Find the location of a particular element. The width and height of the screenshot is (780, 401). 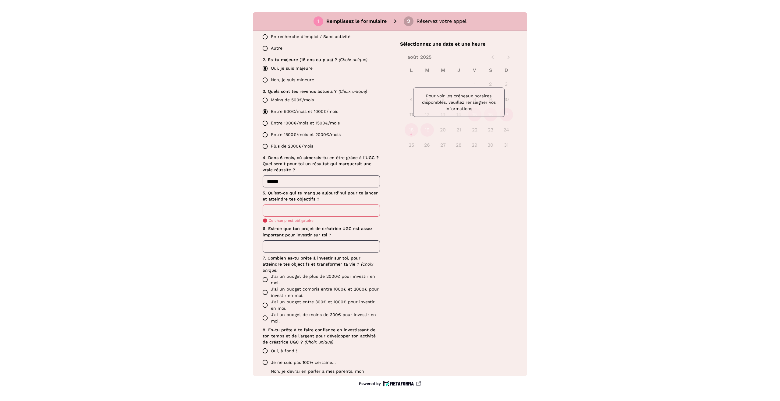

label: Entre 1000€/mois et 1500€/mois is located at coordinates (320, 123).